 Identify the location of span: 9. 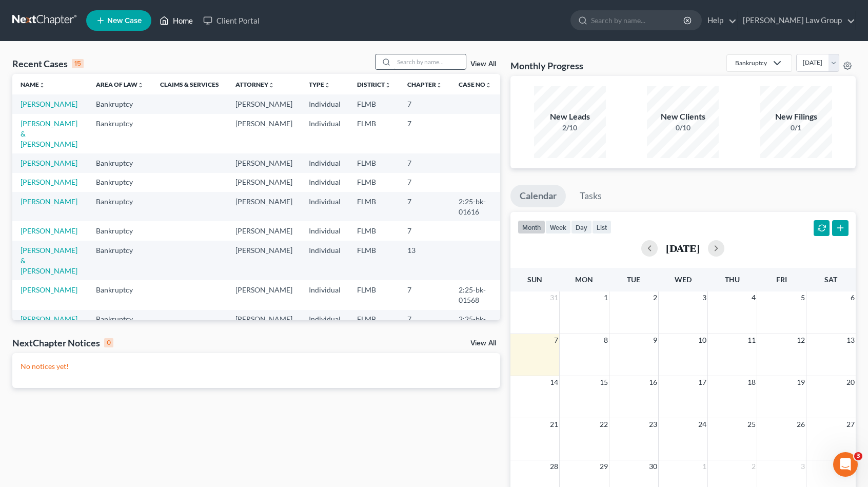
(655, 340).